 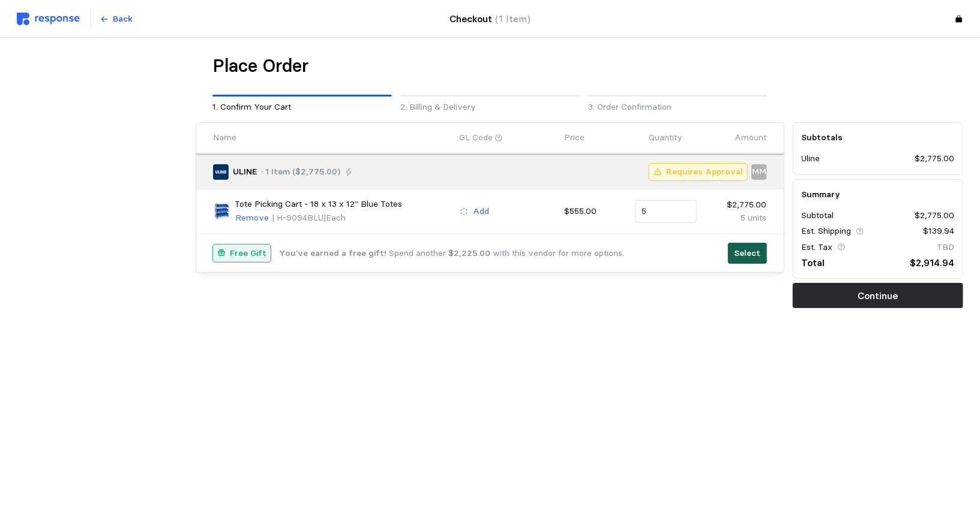 I want to click on p: Add, so click(x=481, y=212).